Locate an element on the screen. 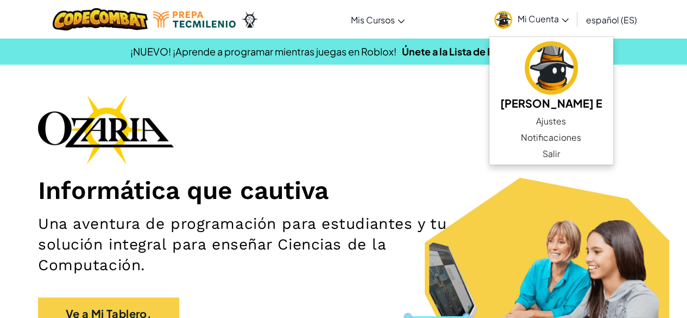 The width and height of the screenshot is (687, 318). span: Mis Cursos is located at coordinates (373, 20).